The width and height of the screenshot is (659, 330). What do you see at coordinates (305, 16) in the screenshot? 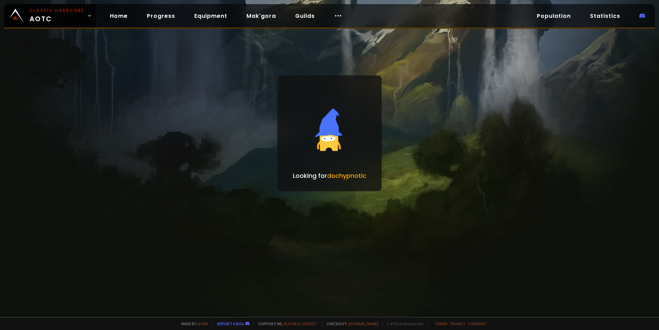
I see `a: Guilds` at bounding box center [305, 16].